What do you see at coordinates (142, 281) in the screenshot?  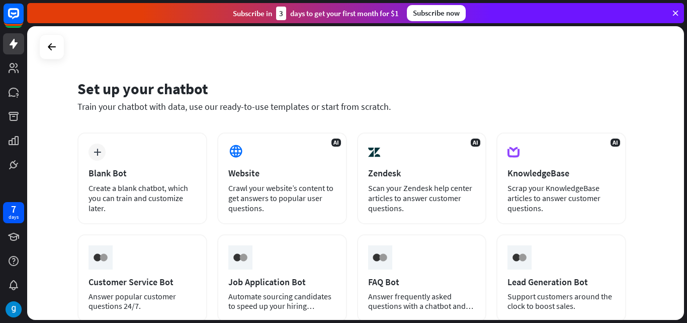 I see `div: Customer Service Bot` at bounding box center [142, 281].